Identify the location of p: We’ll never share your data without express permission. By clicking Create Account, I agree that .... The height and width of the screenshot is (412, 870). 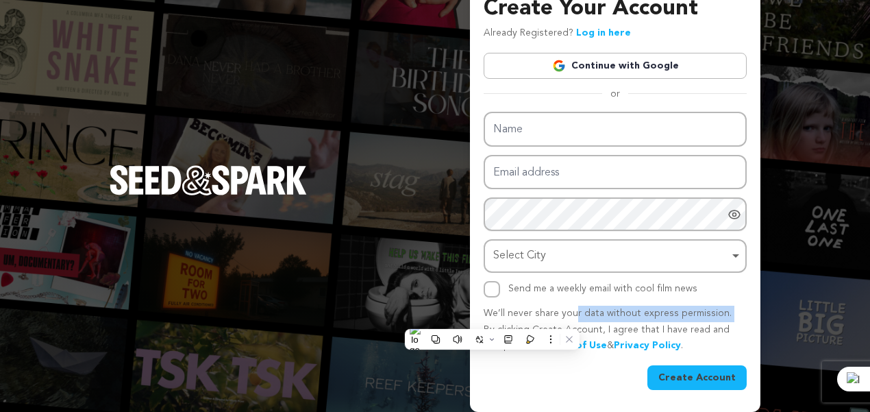
(615, 329).